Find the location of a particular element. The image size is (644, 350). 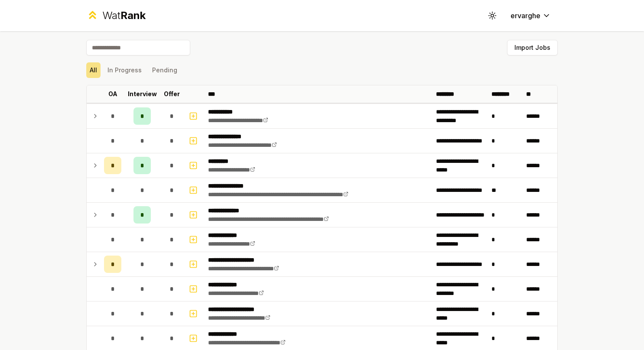

p: Interview is located at coordinates (142, 94).